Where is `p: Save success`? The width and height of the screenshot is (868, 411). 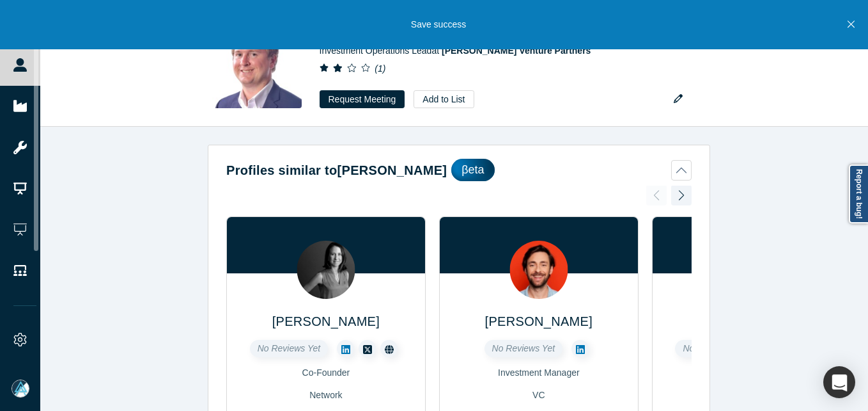
p: Save success is located at coordinates (438, 24).